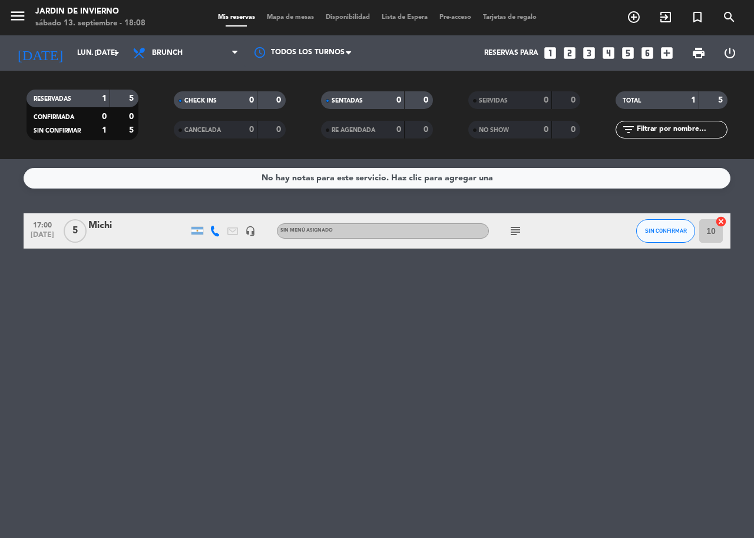  What do you see at coordinates (634, 17) in the screenshot?
I see `i: add_circle_outline` at bounding box center [634, 17].